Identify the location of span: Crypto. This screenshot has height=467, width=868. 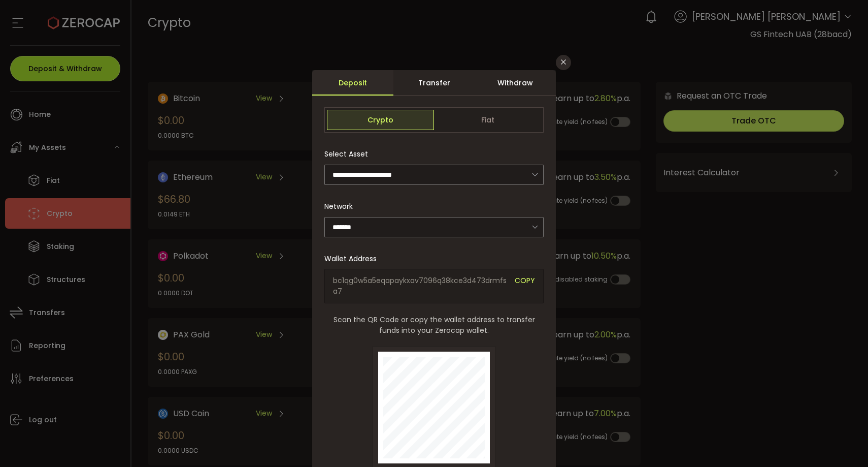
(381, 120).